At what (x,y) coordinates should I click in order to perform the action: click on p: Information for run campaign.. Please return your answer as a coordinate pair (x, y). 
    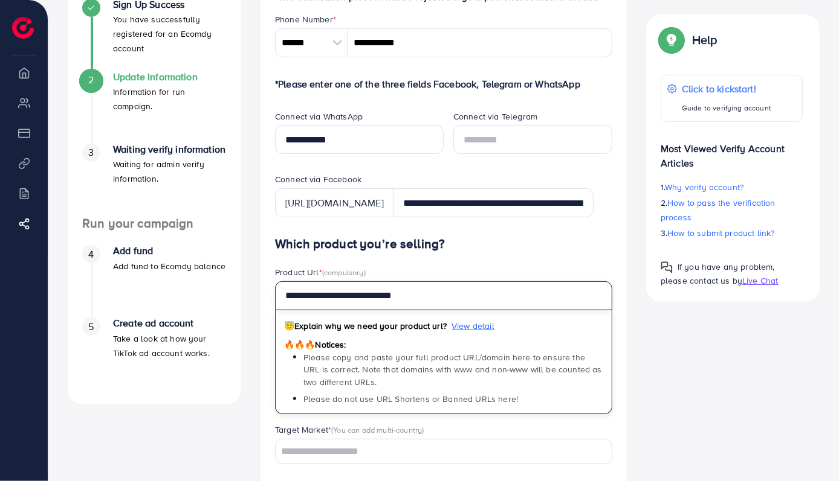
    Looking at the image, I should click on (170, 99).